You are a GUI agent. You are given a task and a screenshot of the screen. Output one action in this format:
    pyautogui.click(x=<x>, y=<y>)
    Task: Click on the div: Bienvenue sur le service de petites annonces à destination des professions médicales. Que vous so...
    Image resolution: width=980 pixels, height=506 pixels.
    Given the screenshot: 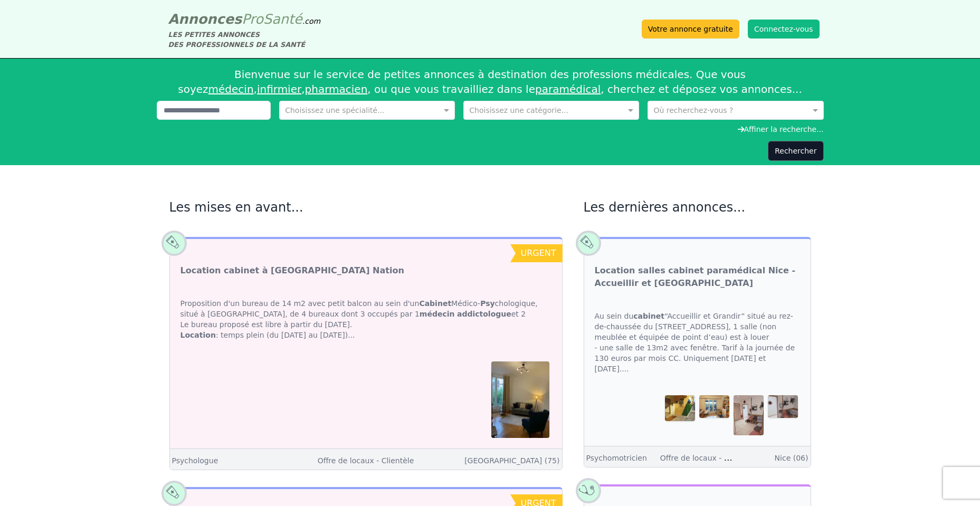 What is the action you would take?
    pyautogui.click(x=490, y=82)
    